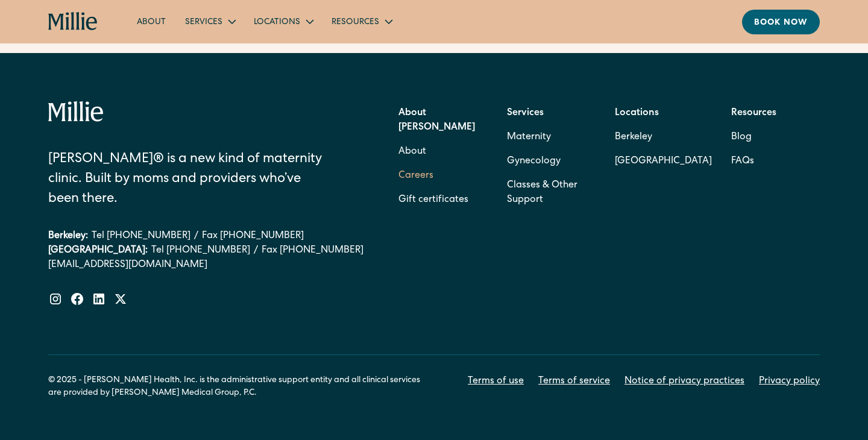 Image resolution: width=868 pixels, height=440 pixels. What do you see at coordinates (574, 381) in the screenshot?
I see `a: Terms of service` at bounding box center [574, 381].